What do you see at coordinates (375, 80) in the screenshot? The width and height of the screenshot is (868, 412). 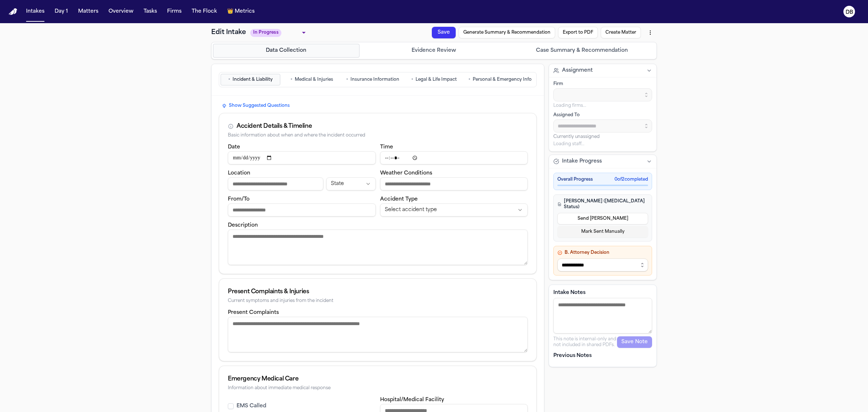 I see `span: Insurance Information` at bounding box center [375, 80].